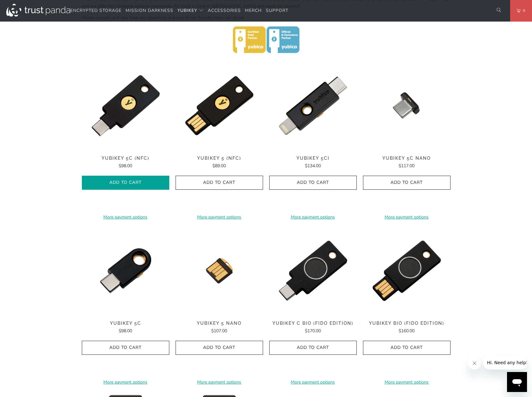 This screenshot has height=397, width=532. I want to click on img: YubiKey 5C Nano - Trust Panda, so click(407, 106).